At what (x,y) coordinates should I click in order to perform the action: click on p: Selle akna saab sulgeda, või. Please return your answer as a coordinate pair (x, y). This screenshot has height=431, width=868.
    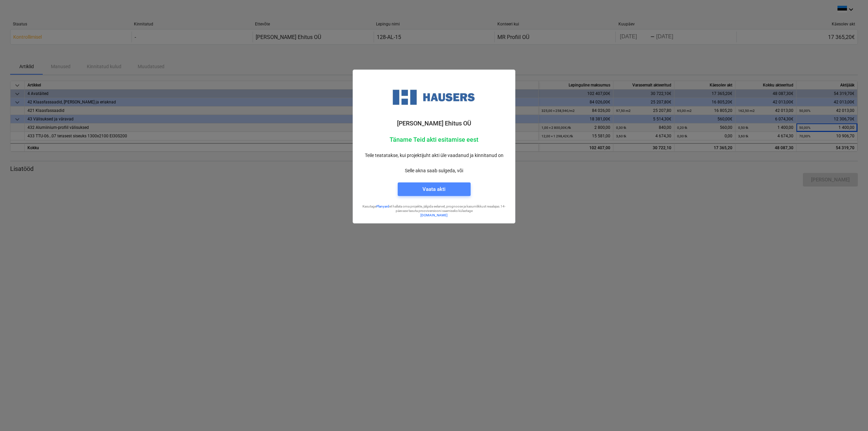
    Looking at the image, I should click on (434, 171).